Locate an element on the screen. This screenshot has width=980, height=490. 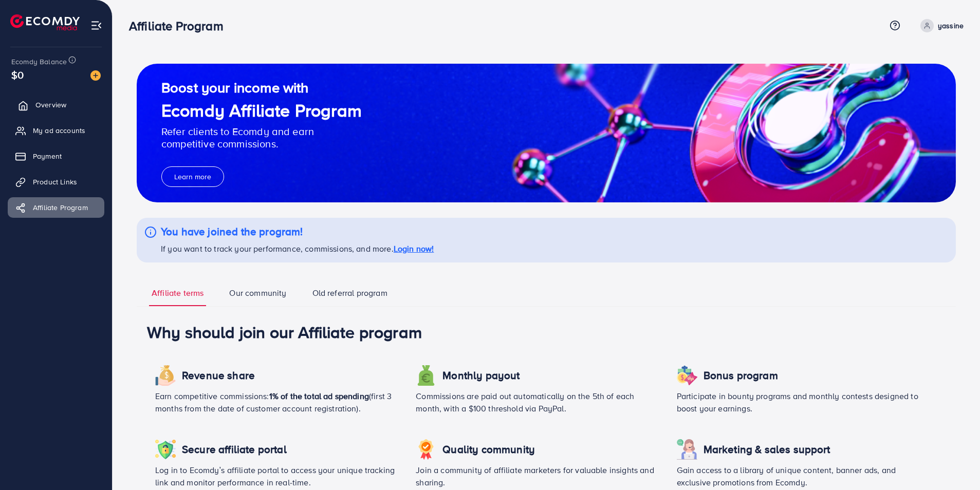
p: Commissions are paid out automatically on the 5th of each month, with a $100 threshold via PayPal. is located at coordinates (538, 402).